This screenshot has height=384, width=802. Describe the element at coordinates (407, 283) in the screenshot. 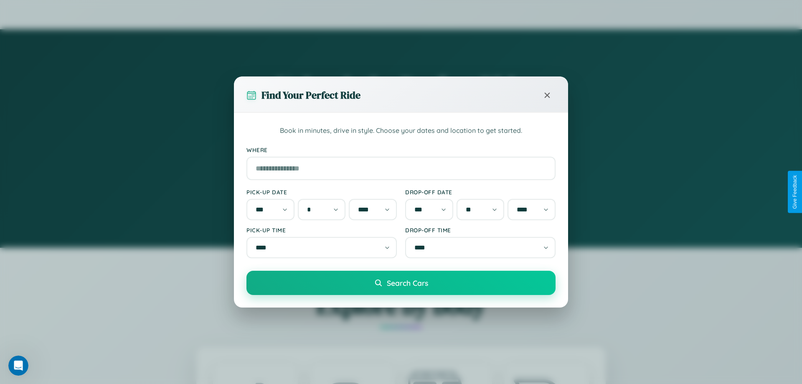

I see `span: Search Cars` at that location.